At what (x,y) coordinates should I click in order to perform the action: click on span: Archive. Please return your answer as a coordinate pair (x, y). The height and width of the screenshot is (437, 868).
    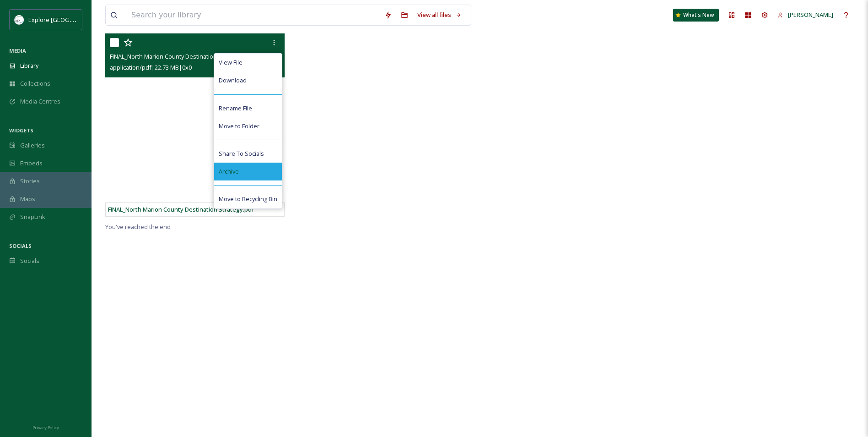
    Looking at the image, I should click on (229, 171).